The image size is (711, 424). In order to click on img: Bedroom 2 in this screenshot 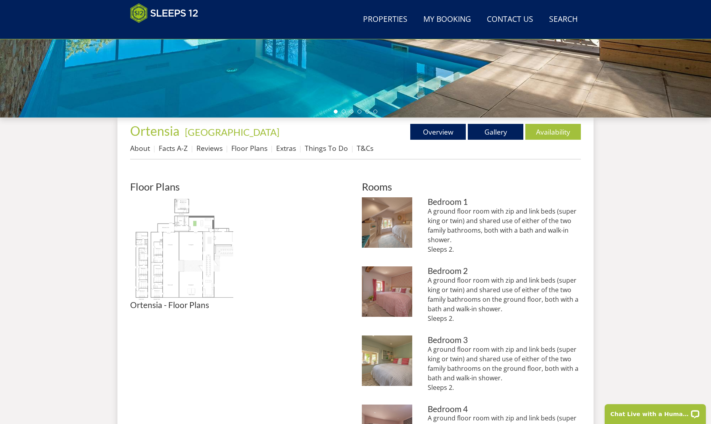, I will do `click(387, 291)`.